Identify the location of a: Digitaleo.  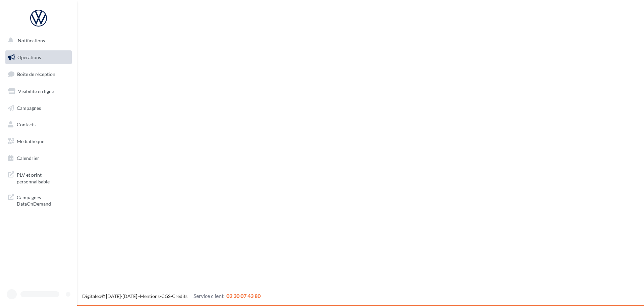
(92, 296).